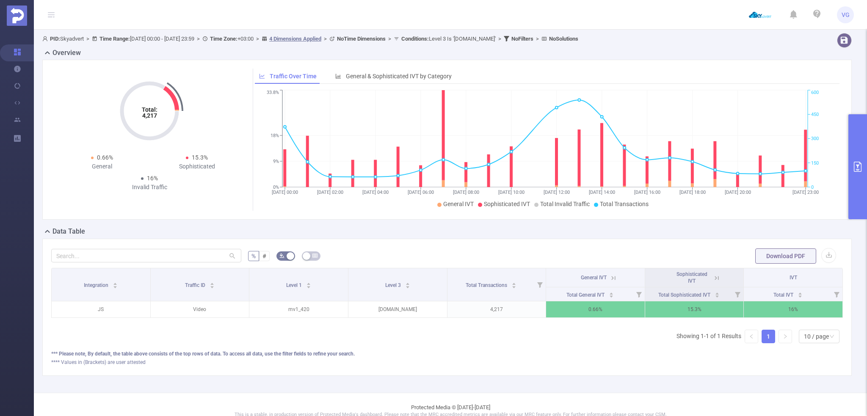  I want to click on b: No Filters, so click(523, 39).